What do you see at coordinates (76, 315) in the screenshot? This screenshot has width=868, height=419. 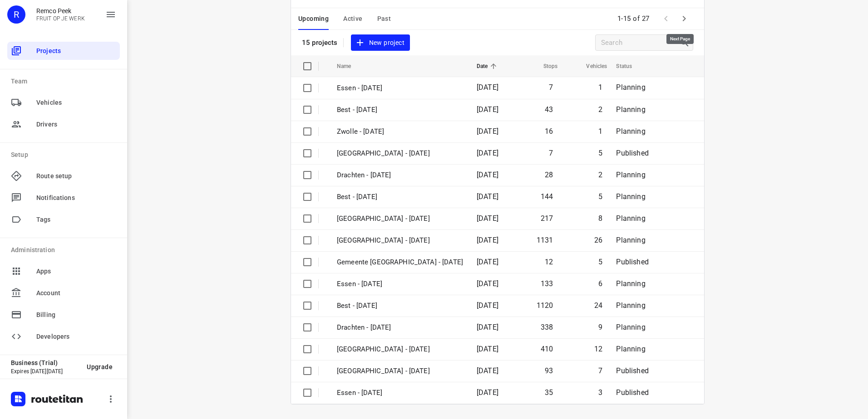 I see `span: Billing` at bounding box center [76, 315].